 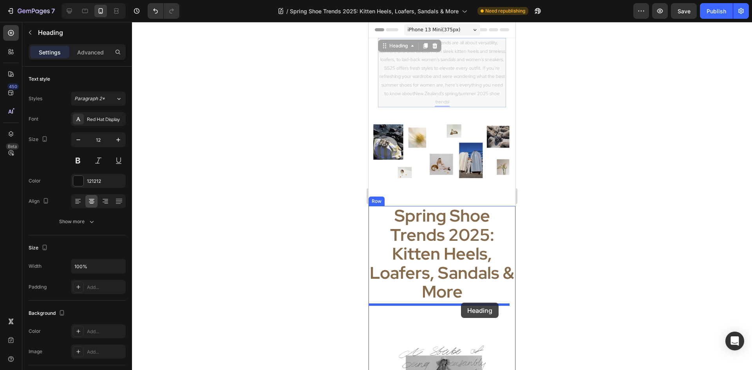 I want to click on button: Paragraph 2*, so click(x=98, y=99).